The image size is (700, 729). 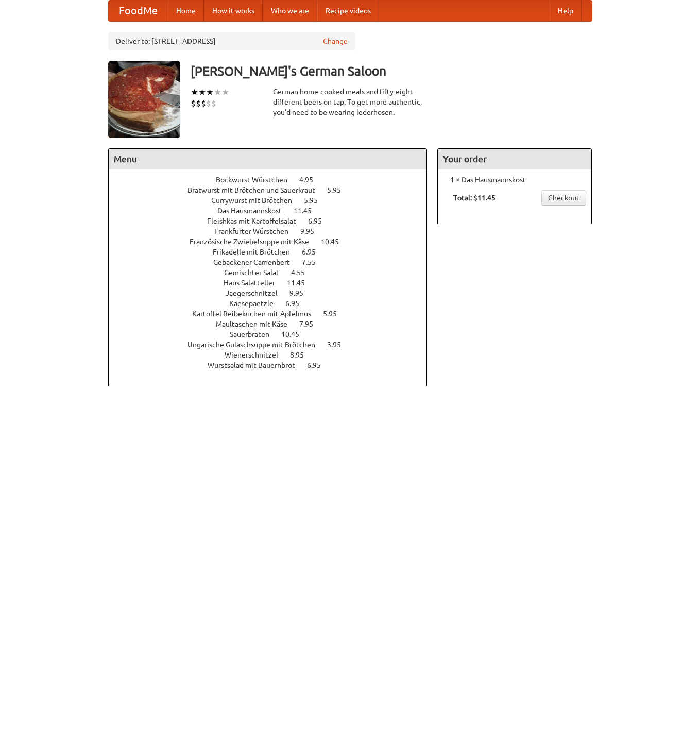 What do you see at coordinates (257, 365) in the screenshot?
I see `span: Wurstsalad mit Bauernbrot` at bounding box center [257, 365].